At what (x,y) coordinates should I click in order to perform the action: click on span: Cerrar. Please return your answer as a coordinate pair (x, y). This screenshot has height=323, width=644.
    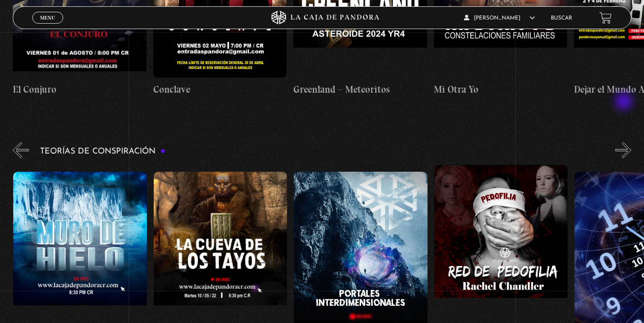
    Looking at the image, I should click on (48, 26).